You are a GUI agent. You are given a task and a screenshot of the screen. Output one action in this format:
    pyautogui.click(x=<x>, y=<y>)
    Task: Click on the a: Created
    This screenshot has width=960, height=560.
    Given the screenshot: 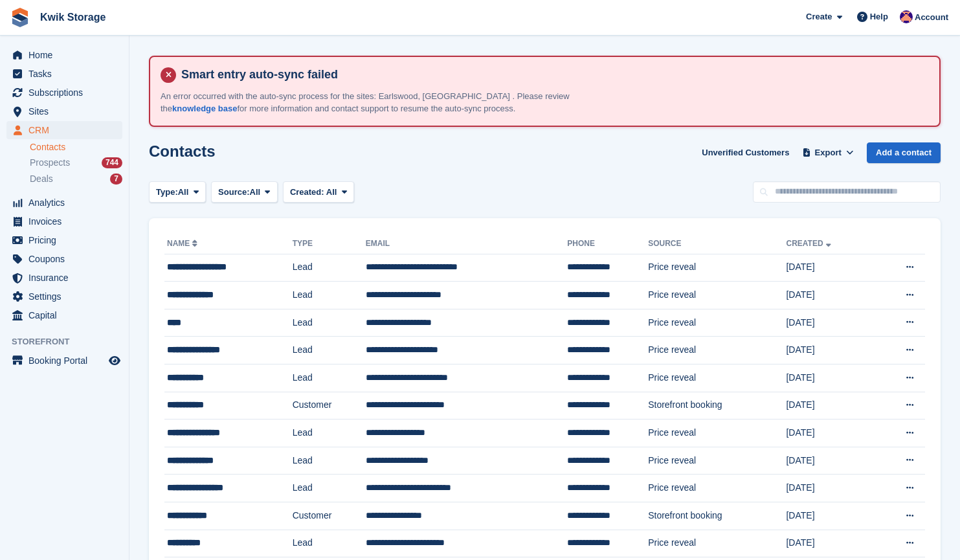 What is the action you would take?
    pyautogui.click(x=809, y=244)
    